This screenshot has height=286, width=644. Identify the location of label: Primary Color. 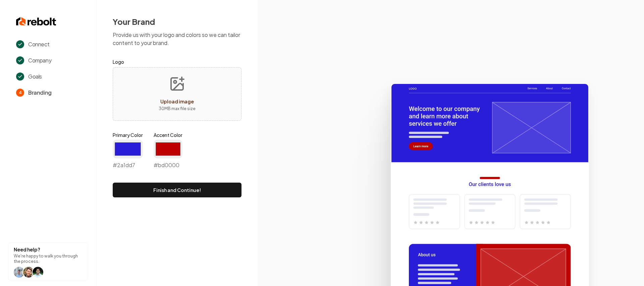
(127, 135).